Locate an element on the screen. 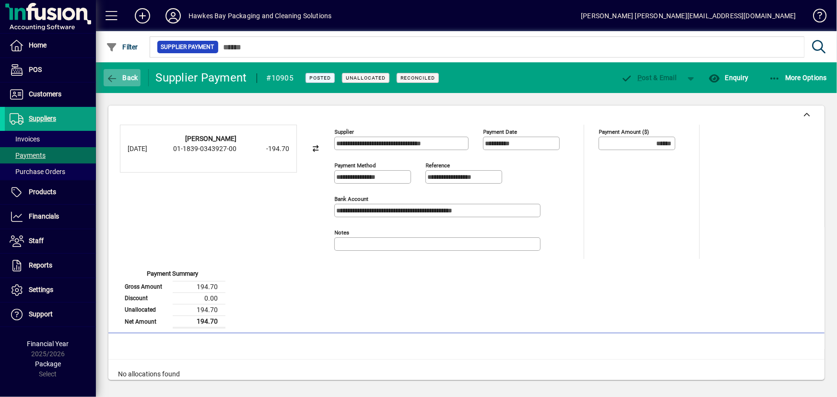 This screenshot has height=397, width=837. button: Back is located at coordinates (122, 78).